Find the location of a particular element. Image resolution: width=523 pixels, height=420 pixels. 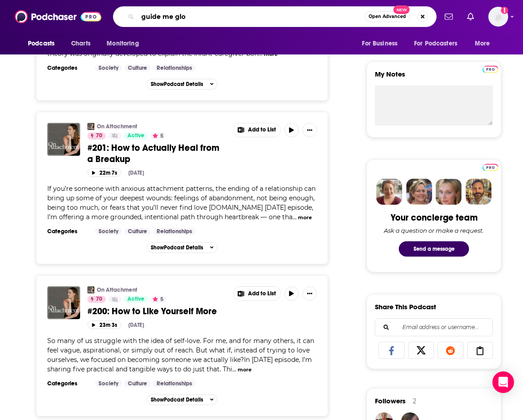

div: Open Intercom Messenger is located at coordinates (503, 382).